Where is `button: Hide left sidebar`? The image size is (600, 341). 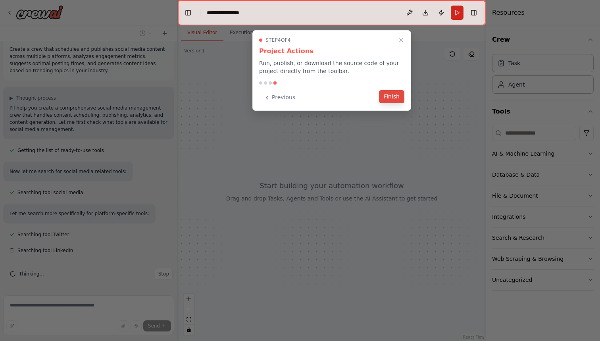 button: Hide left sidebar is located at coordinates (188, 13).